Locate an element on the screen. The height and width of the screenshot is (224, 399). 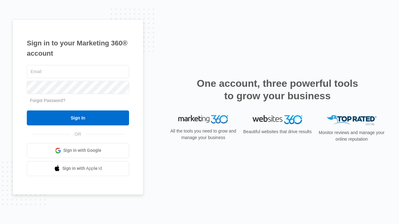
input: Email is located at coordinates (78, 72).